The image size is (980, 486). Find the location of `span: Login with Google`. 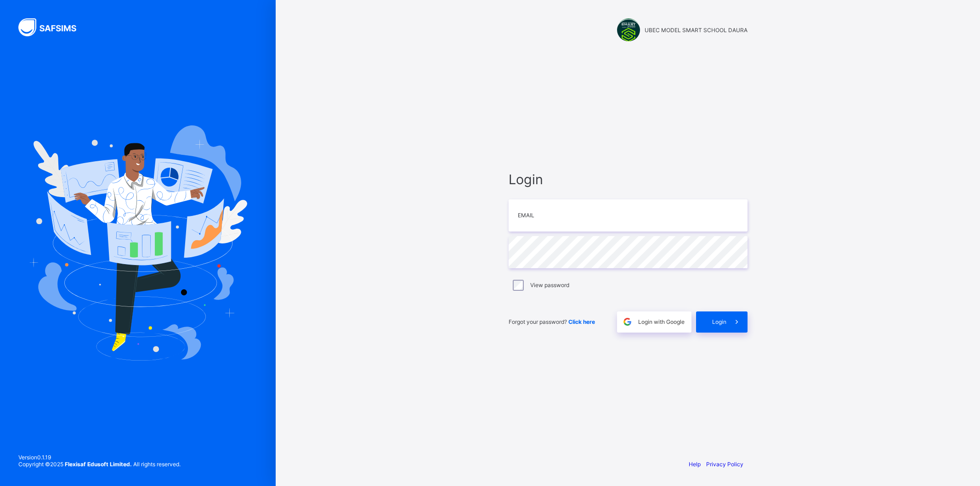

span: Login with Google is located at coordinates (661, 321).